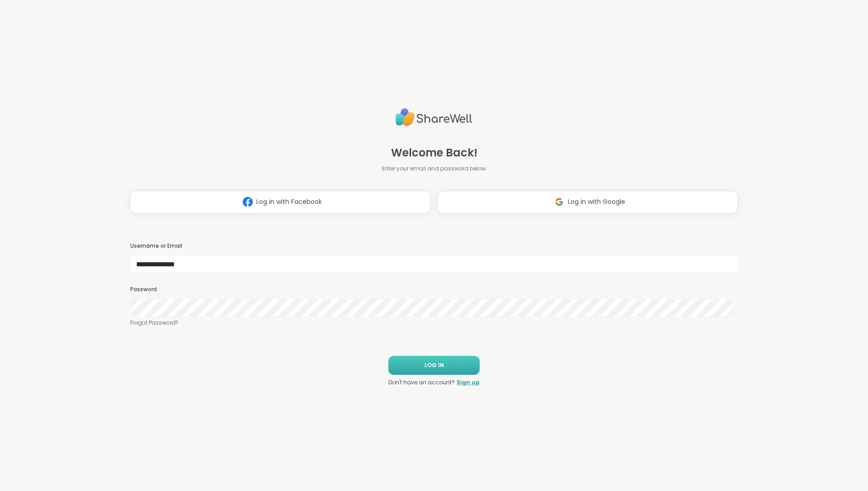 The image size is (868, 491). What do you see at coordinates (588, 202) in the screenshot?
I see `button: Log in with Google` at bounding box center [588, 202].